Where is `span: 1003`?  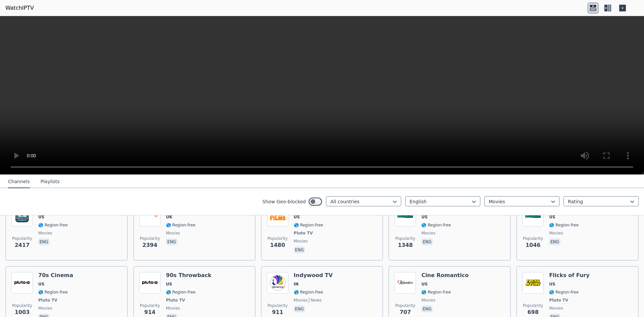 span: 1003 is located at coordinates (22, 313).